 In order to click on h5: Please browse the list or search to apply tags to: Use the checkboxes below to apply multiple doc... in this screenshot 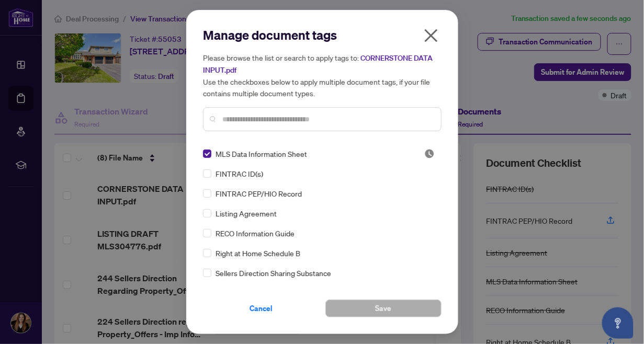, I will do `click(322, 75)`.